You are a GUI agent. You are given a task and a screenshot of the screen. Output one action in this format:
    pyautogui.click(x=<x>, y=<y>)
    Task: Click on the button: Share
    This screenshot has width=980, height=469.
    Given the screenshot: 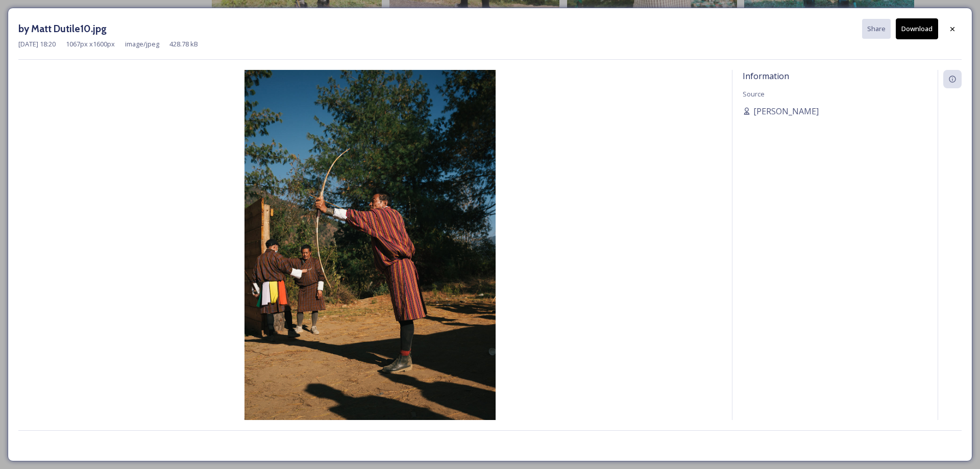 What is the action you would take?
    pyautogui.click(x=876, y=28)
    